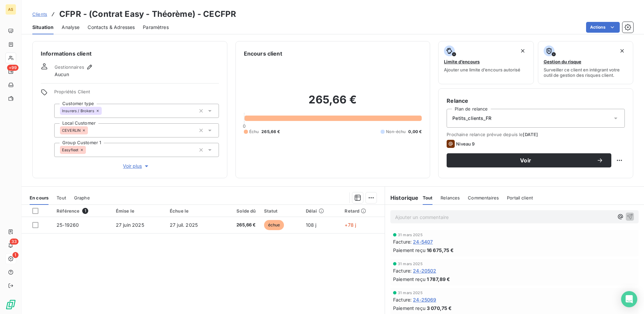 This screenshot has height=314, width=644. What do you see at coordinates (563, 62) in the screenshot?
I see `span: Gestion du risque` at bounding box center [563, 62].